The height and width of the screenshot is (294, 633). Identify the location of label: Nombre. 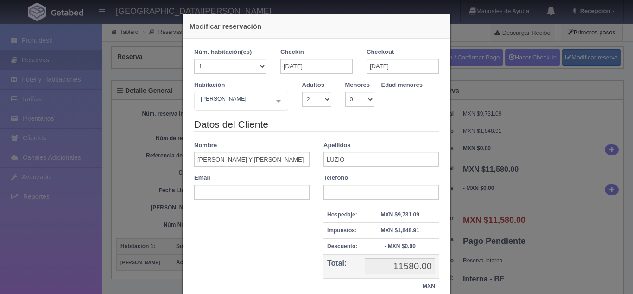
(205, 145).